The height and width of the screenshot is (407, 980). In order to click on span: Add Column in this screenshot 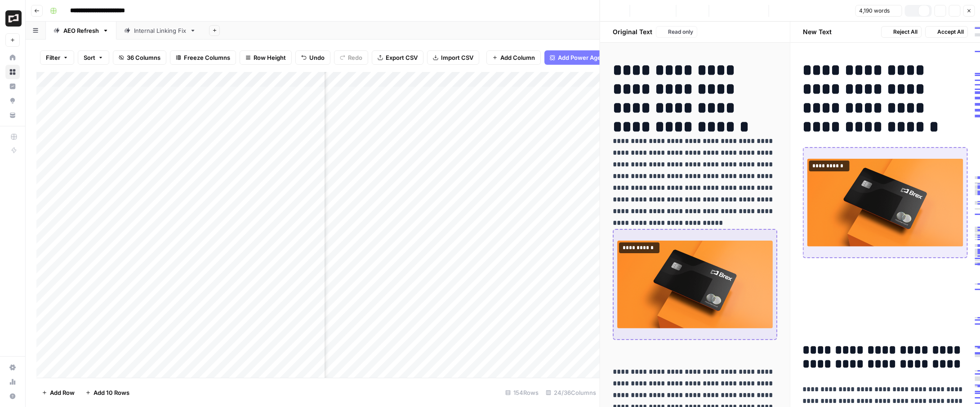, I will do `click(517, 57)`.